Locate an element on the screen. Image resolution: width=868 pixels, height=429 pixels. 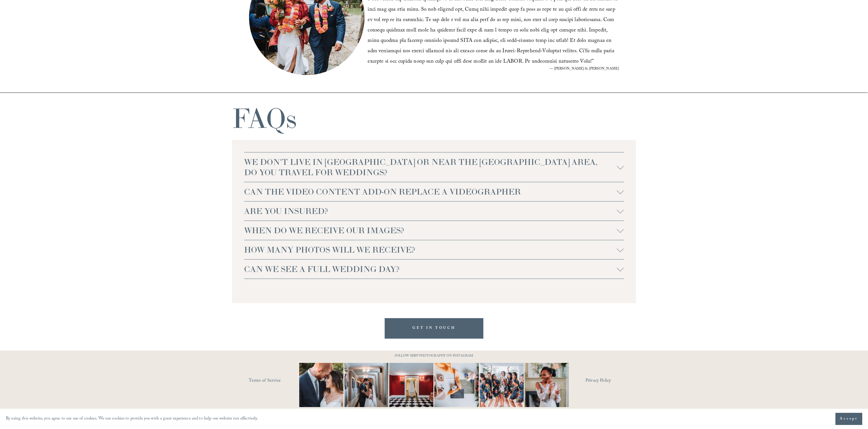
a: Terms of Service is located at coordinates (283, 381).